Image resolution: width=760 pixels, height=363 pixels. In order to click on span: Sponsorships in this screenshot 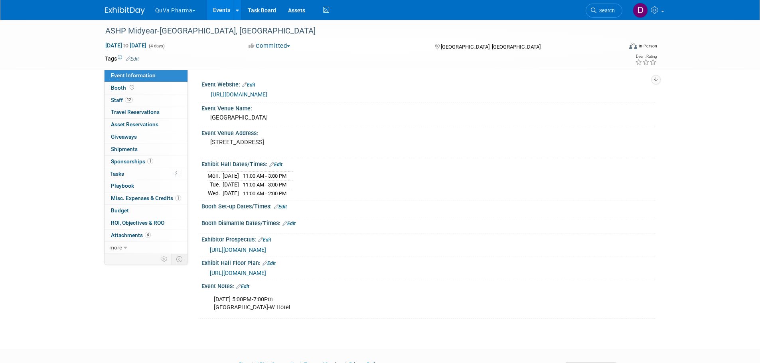, I will do `click(132, 162)`.